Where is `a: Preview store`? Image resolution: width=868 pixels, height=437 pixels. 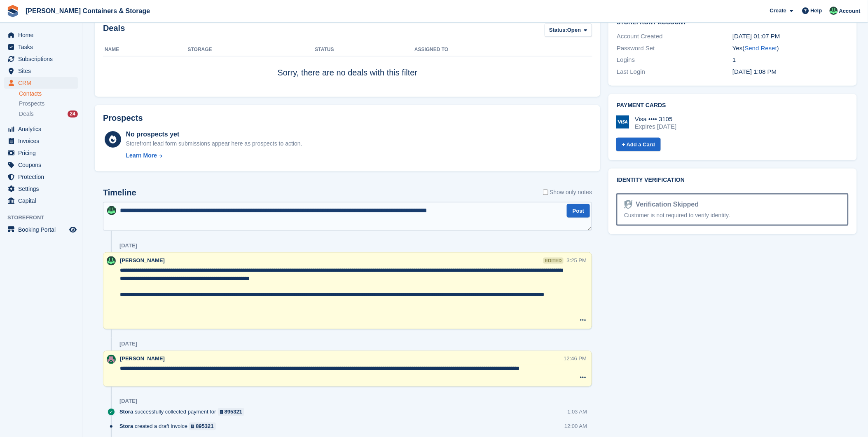
a: Preview store is located at coordinates (73, 230).